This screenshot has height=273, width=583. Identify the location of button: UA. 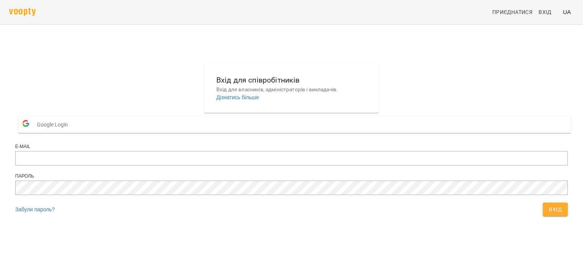
(566, 12).